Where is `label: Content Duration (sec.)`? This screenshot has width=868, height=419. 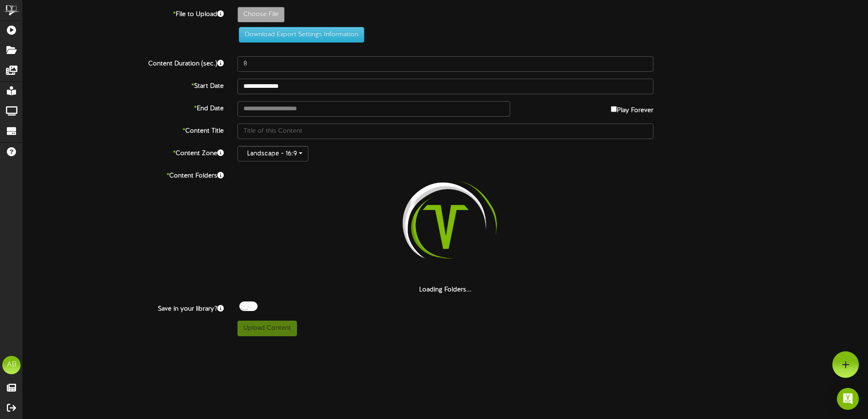
label: Content Duration (sec.) is located at coordinates (123, 62).